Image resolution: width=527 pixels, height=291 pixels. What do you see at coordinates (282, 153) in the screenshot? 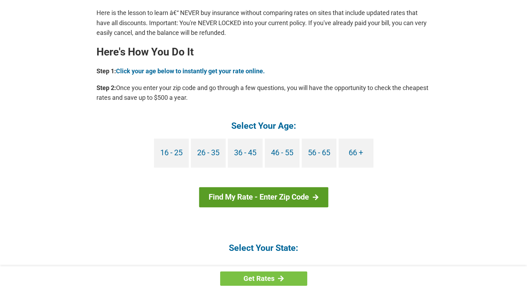
I see `a: 46 - 55` at bounding box center [282, 153].